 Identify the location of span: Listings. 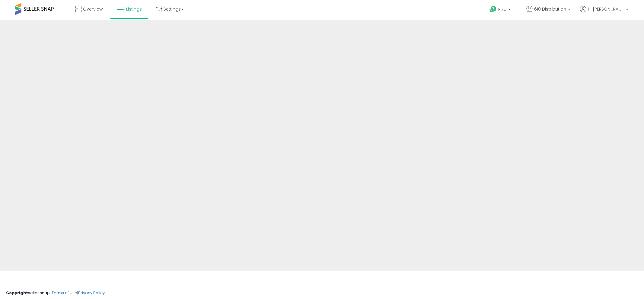
(134, 9).